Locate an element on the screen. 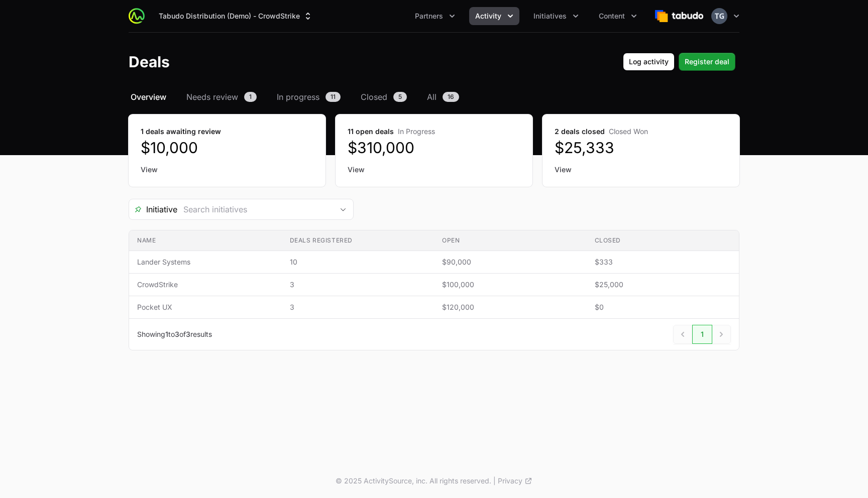 This screenshot has width=868, height=498. span: 16 is located at coordinates (450, 97).